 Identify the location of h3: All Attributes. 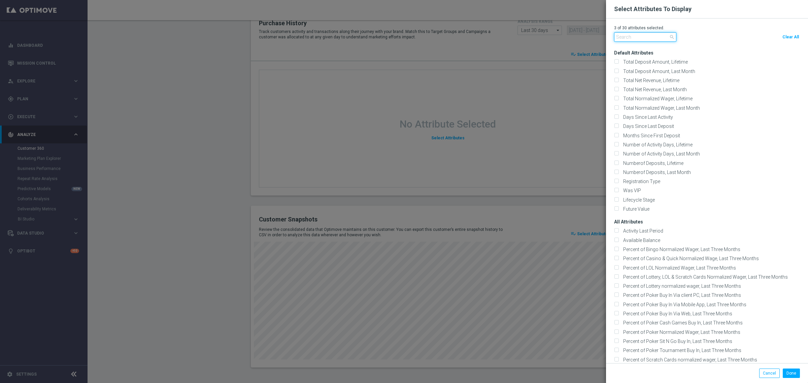
(711, 219).